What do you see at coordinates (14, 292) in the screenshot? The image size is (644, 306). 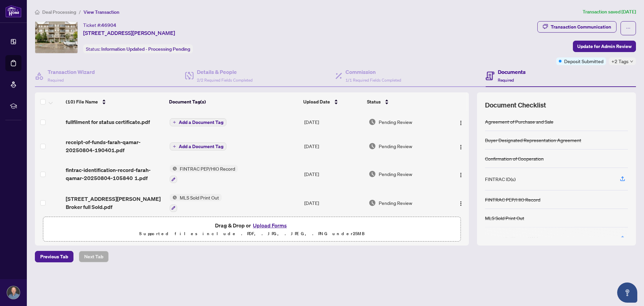 I see `img: Profile Icon` at bounding box center [14, 292].